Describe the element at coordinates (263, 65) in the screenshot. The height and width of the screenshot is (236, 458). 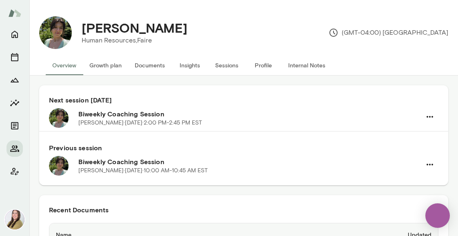
I see `button: Profile` at that location.